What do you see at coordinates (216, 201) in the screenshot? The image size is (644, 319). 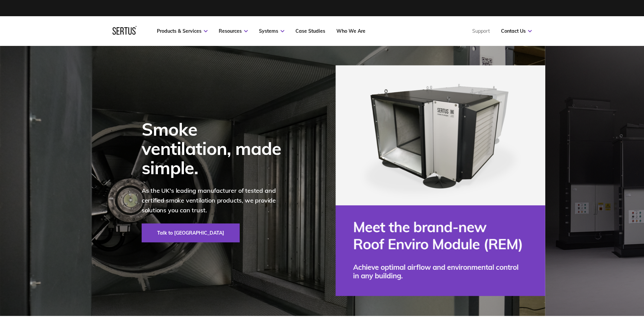 I see `p: As the UK's leading manufacturer of tested and certified smoke ventilation products, we provide s...` at bounding box center [216, 201].